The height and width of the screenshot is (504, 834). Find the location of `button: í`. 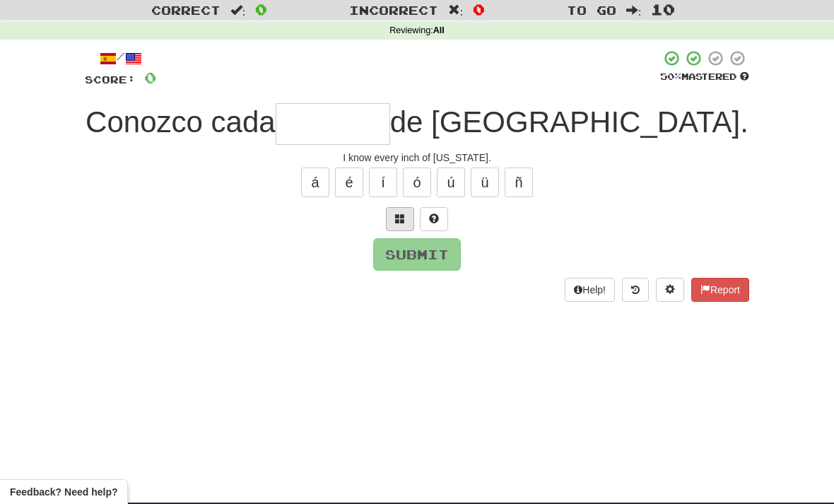

button: í is located at coordinates (383, 182).